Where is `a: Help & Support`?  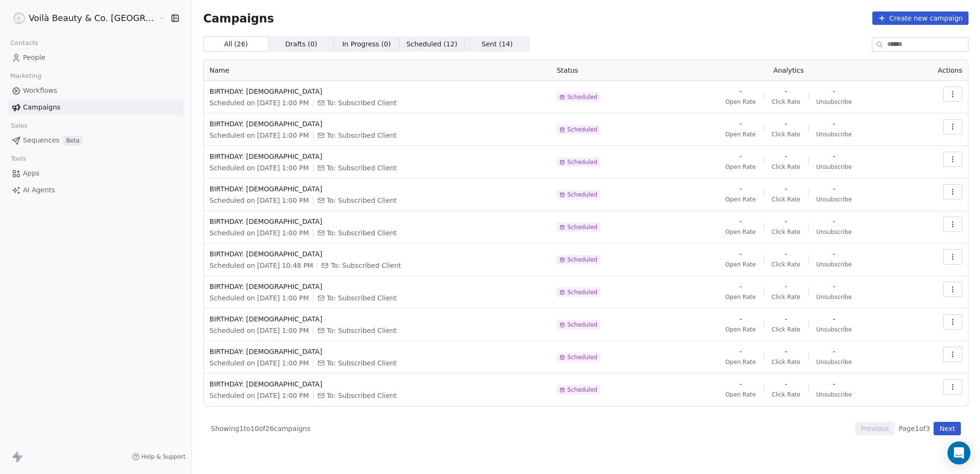 a: Help & Support is located at coordinates (159, 457).